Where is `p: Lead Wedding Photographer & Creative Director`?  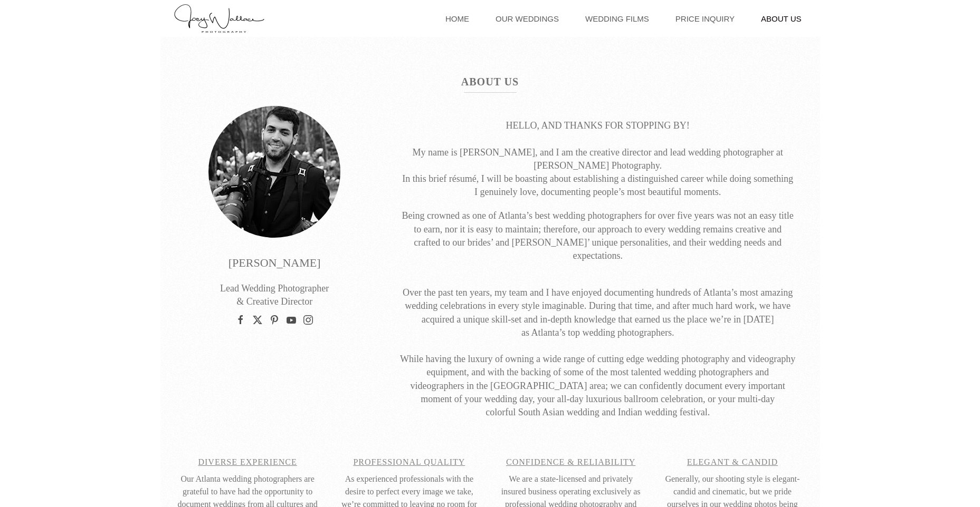 p: Lead Wedding Photographer & Creative Director is located at coordinates (275, 295).